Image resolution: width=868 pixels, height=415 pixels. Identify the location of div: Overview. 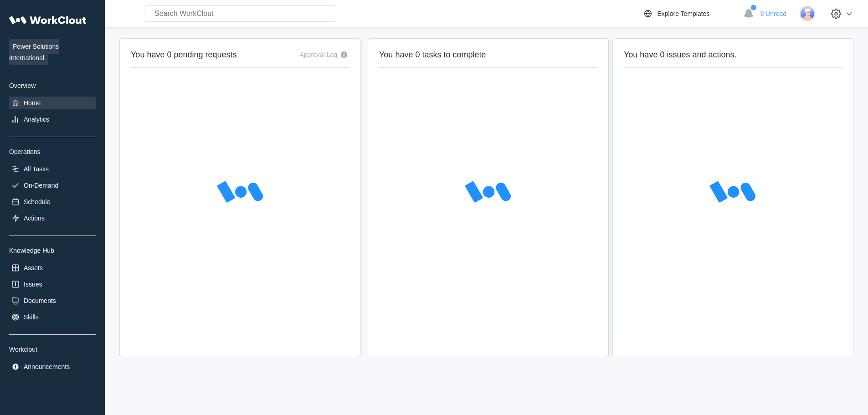
(52, 86).